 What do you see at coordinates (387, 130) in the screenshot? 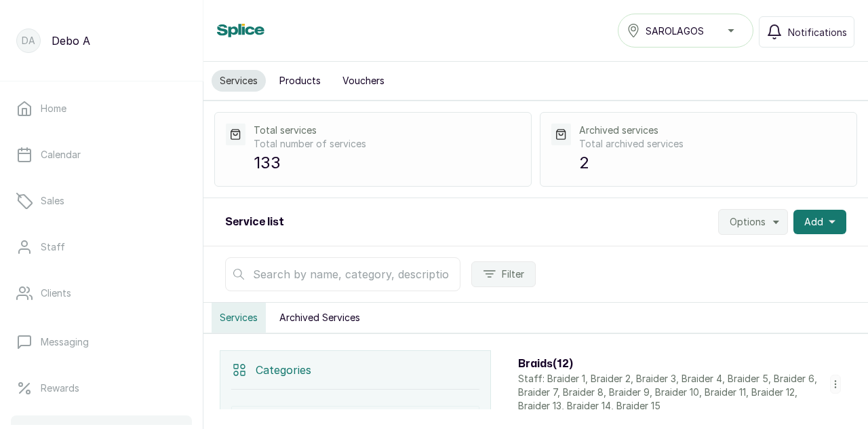
I see `p: Total services` at bounding box center [387, 130].